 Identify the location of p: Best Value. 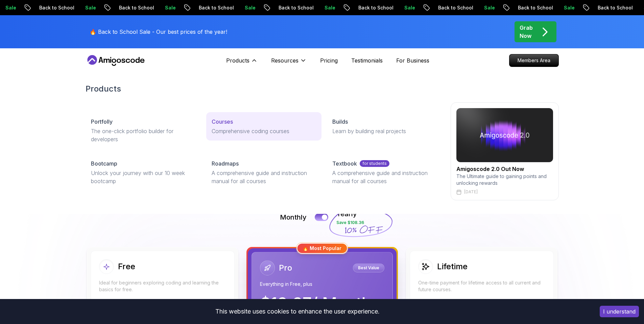
(368, 268).